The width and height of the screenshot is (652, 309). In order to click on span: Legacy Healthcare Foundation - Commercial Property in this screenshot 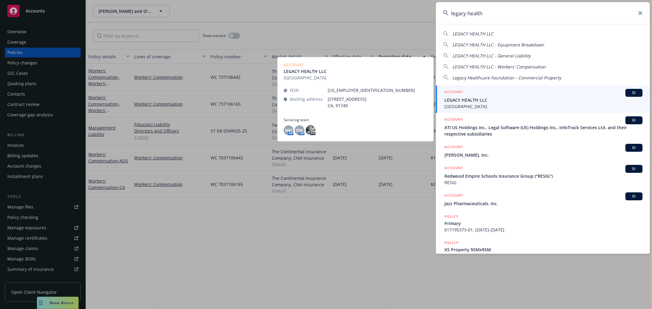, I will do `click(507, 78)`.